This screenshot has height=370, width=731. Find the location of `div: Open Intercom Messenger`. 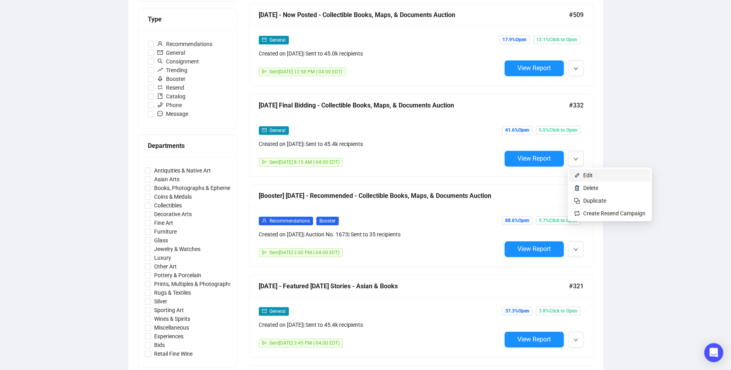

div: Open Intercom Messenger is located at coordinates (714, 352).